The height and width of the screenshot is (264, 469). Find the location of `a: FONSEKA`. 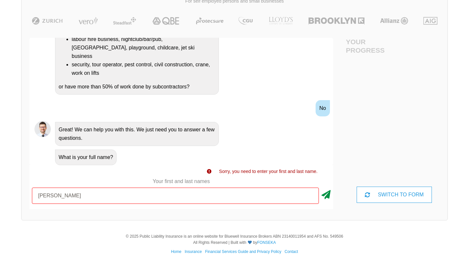

a: FONSEKA is located at coordinates (266, 243).